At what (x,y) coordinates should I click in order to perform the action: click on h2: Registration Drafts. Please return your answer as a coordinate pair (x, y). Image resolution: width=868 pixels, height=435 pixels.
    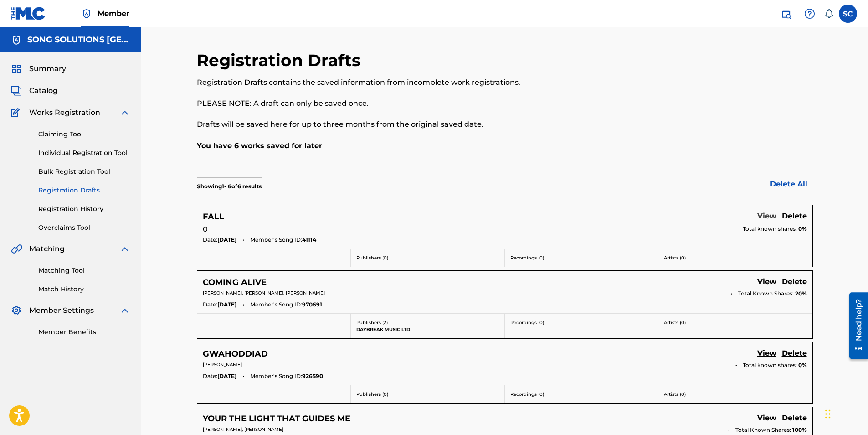
    Looking at the image, I should click on (280, 60).